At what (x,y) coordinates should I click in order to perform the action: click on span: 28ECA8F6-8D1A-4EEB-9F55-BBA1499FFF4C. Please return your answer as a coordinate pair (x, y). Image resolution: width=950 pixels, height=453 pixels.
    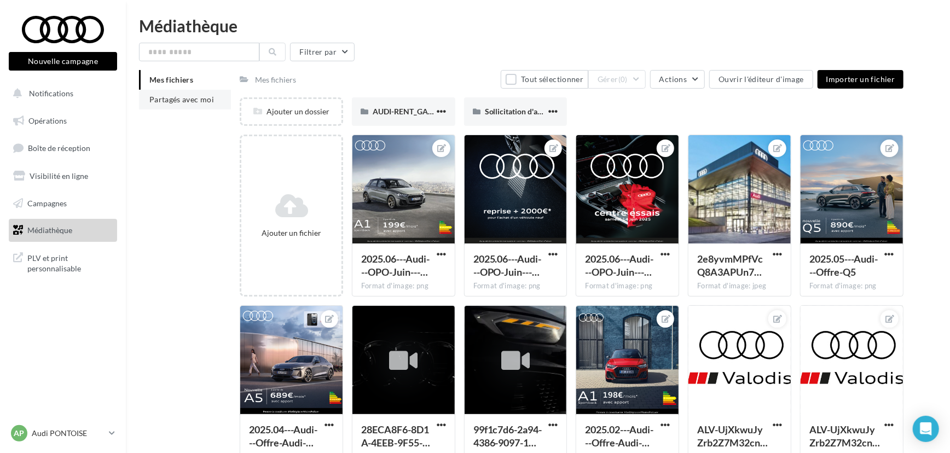
    Looking at the image, I should click on (396, 436).